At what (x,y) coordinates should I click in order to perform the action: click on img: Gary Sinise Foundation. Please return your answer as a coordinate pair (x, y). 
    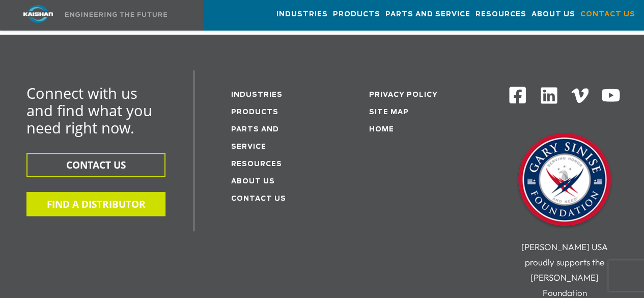
    Looking at the image, I should click on (565, 181).